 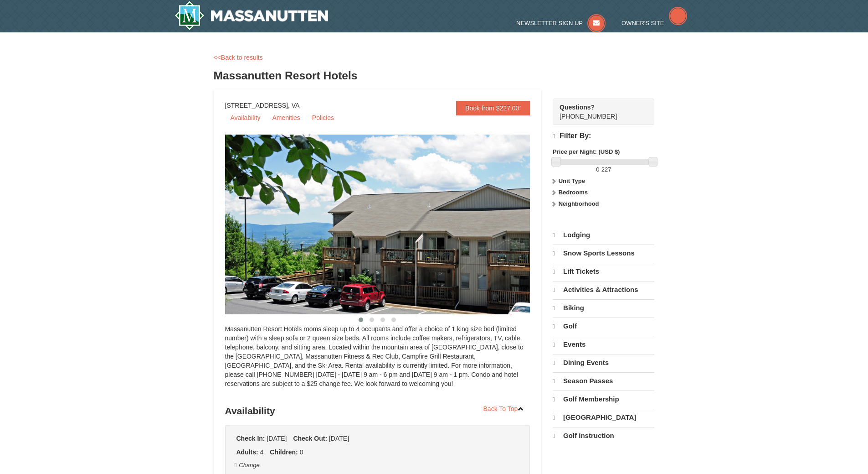 I want to click on div: Massanutten Resort Hotels rooms sleep up to 4 occupants and offer a choice of 1 king size bed (li..., so click(x=378, y=361).